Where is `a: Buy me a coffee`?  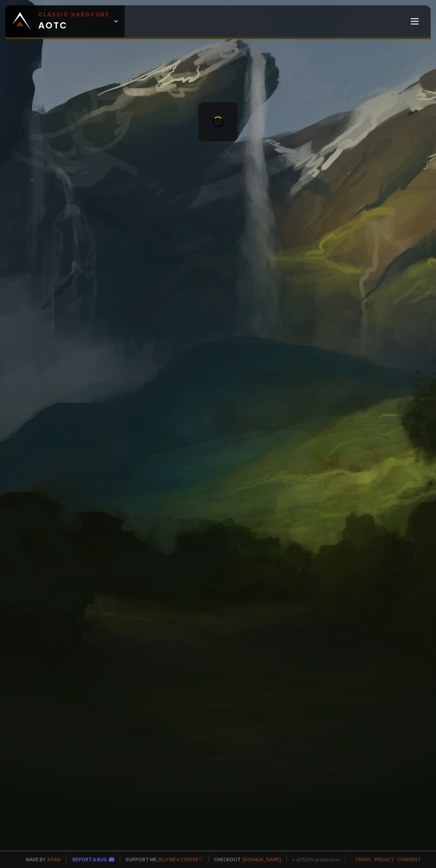
a: Buy me a coffee is located at coordinates (180, 859).